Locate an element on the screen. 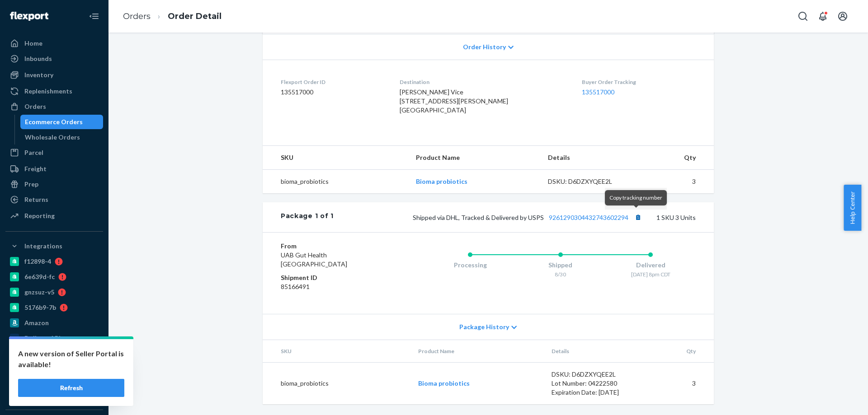 The image size is (868, 415). a: Inventory is located at coordinates (54, 75).